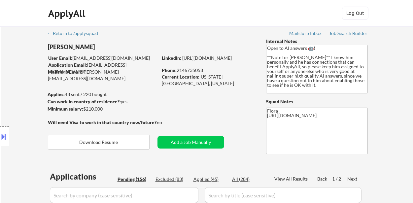 This screenshot has height=203, width=413. I want to click on div: 1 / 2, so click(340, 179).